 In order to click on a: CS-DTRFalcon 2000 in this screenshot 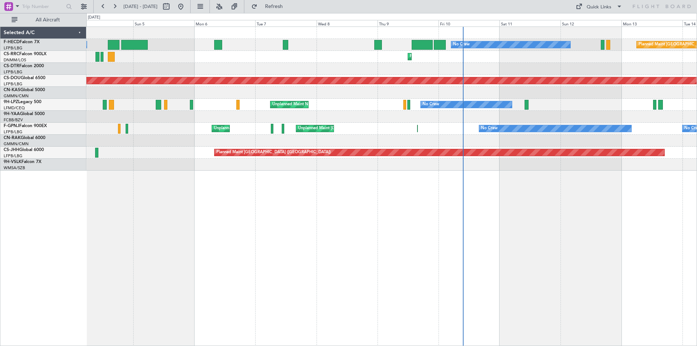, I will do `click(24, 66)`.